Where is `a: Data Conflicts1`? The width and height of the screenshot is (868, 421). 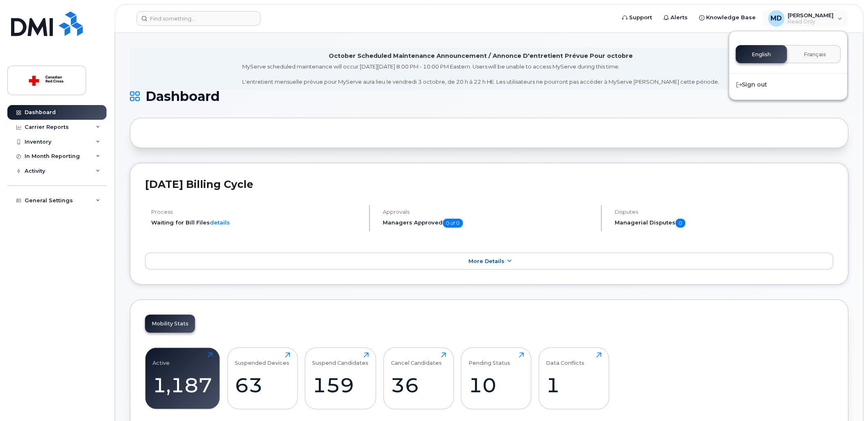 a: Data Conflicts1 is located at coordinates (573, 378).